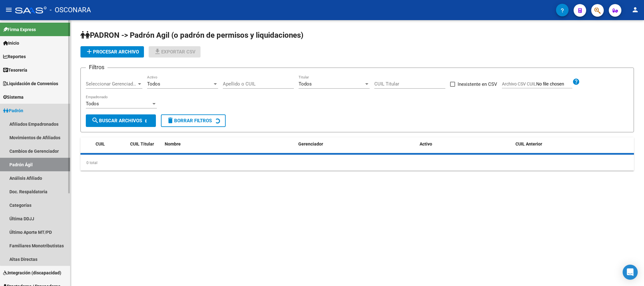 The image size is (644, 286). Describe the element at coordinates (89, 52) in the screenshot. I see `mat-icon: add` at that location.